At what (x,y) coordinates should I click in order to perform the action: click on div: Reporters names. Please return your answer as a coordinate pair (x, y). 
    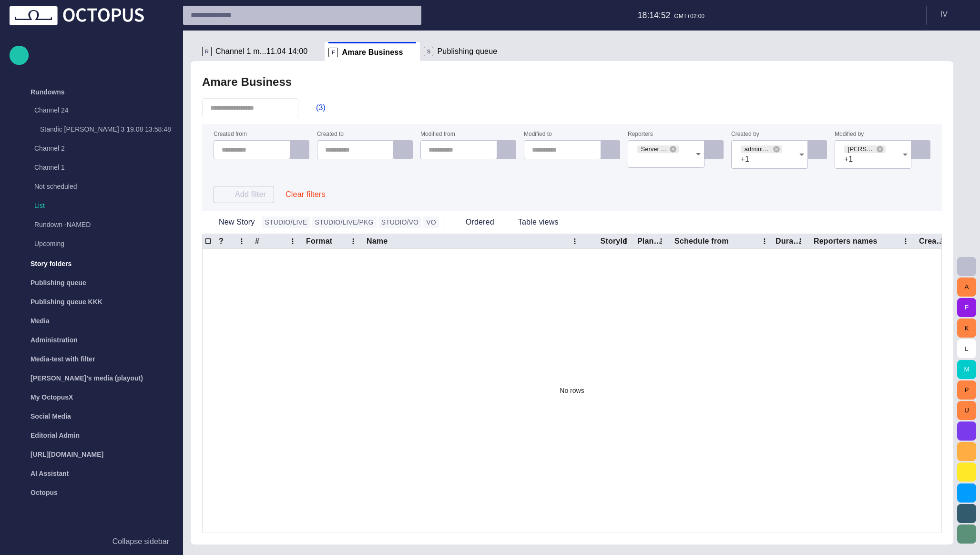
    Looking at the image, I should click on (846, 242).